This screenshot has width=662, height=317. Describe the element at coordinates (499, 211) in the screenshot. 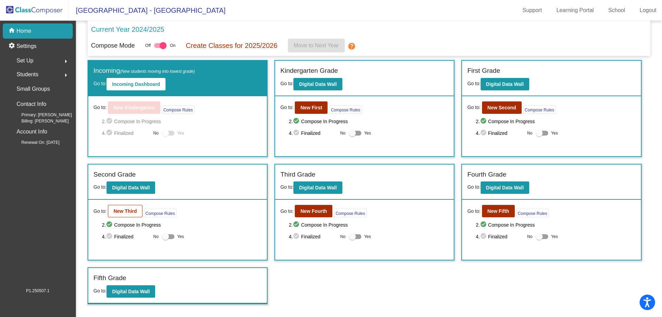

I see `b: New Fifth` at that location.